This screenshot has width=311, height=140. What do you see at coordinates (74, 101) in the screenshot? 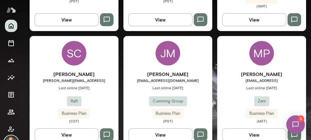
I see `span: Raft` at bounding box center [74, 101].